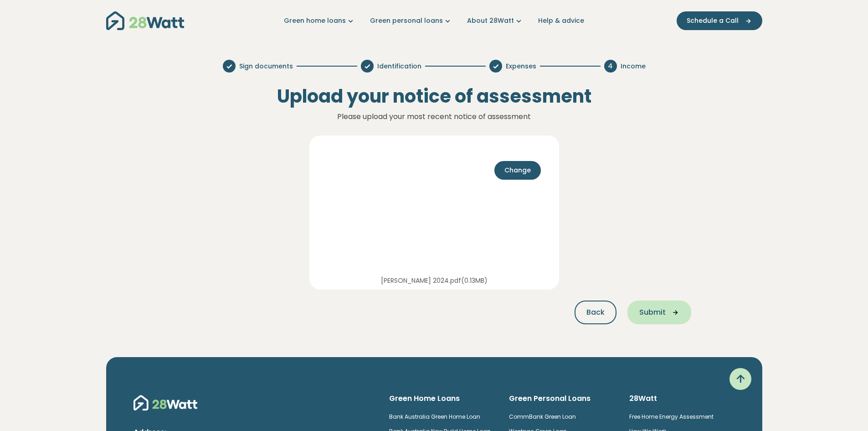  What do you see at coordinates (542, 416) in the screenshot?
I see `a: CommBank Green Loan` at bounding box center [542, 416].